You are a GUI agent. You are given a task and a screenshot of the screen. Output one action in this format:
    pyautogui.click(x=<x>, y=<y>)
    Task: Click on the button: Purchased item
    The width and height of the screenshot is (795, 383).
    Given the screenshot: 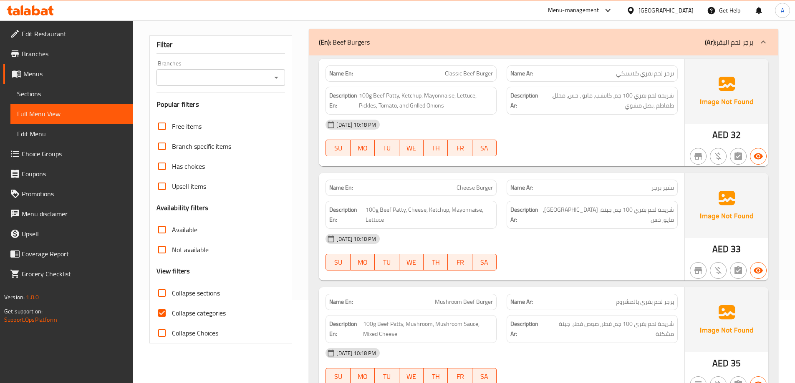 What is the action you would take?
    pyautogui.click(x=718, y=156)
    